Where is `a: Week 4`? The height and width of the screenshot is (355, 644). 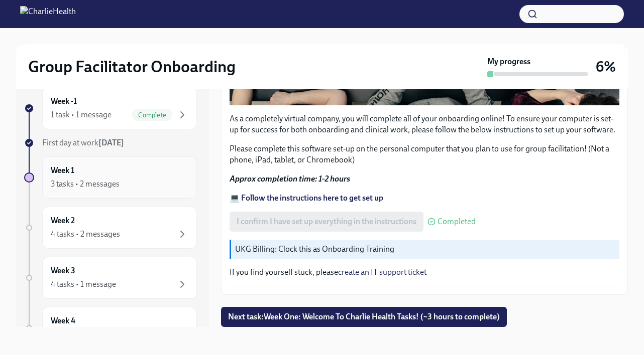
a: Week 4 is located at coordinates (111, 328).